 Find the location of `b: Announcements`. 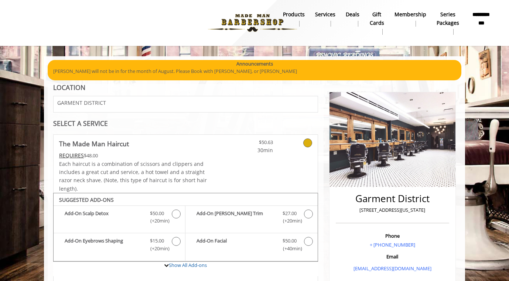

b: Announcements is located at coordinates (255, 64).